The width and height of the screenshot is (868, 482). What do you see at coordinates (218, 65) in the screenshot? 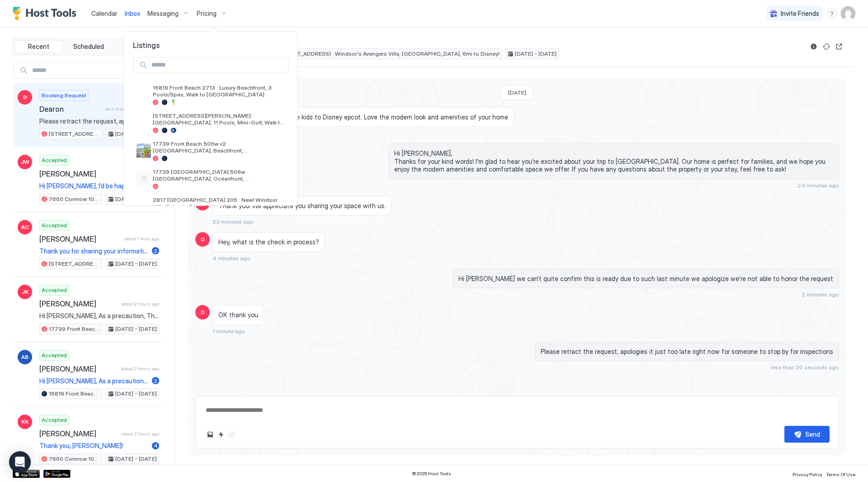
I see `input: Input Field` at bounding box center [218, 65].